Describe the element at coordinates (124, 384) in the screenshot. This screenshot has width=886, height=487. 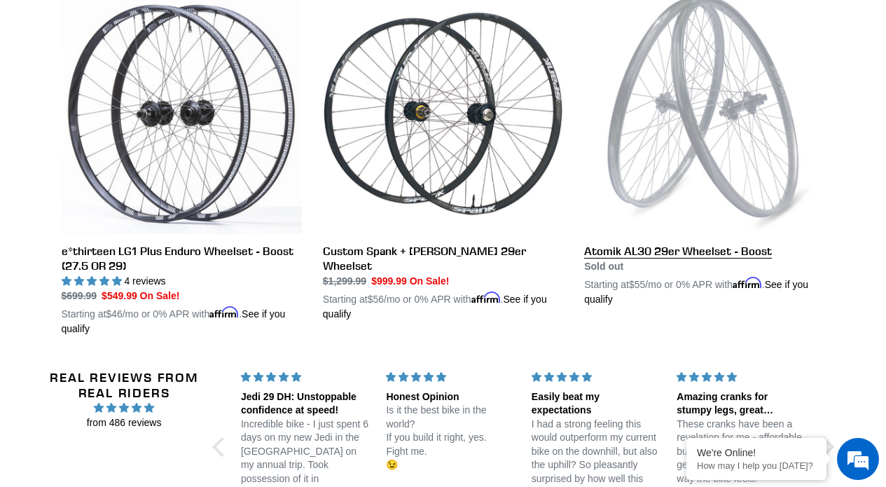
I see `h2: Real Reviews from Real Riders` at that location.